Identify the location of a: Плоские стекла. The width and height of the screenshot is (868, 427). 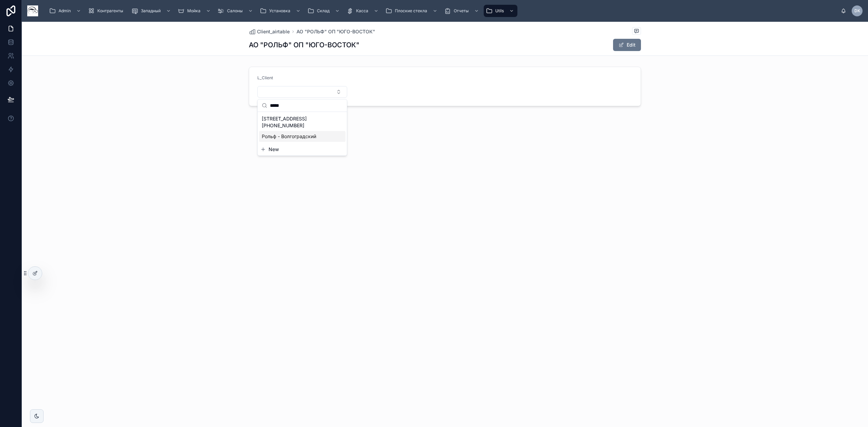
(412, 11).